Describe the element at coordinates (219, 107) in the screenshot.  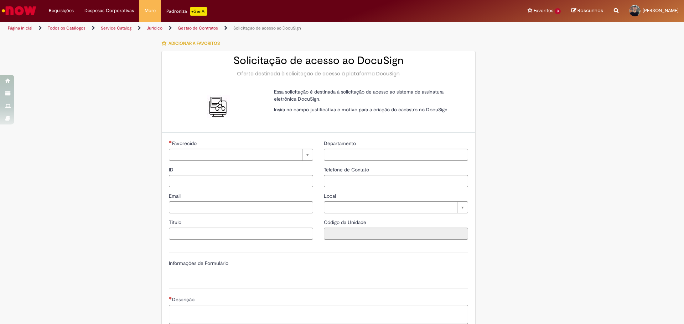
I see `img: Solicitação de acesso ao DocuSign` at that location.